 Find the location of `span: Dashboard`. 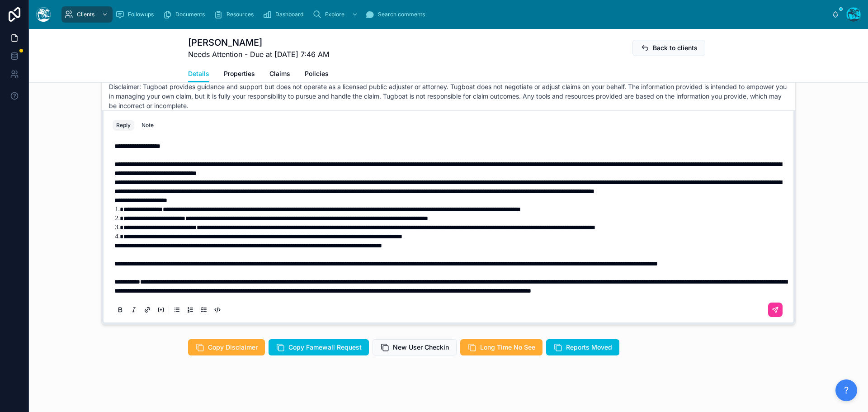

span: Dashboard is located at coordinates (290, 15).